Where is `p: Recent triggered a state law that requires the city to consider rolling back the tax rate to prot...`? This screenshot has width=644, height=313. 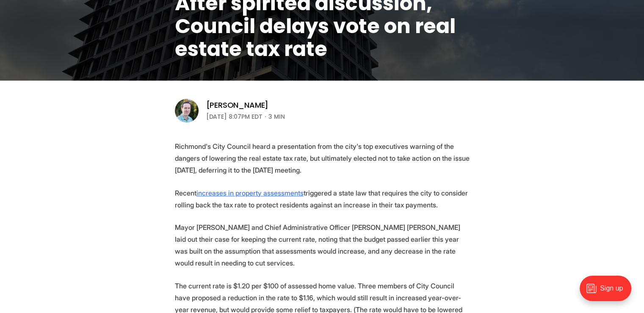
p: Recent triggered a state law that requires the city to consider rolling back the tax rate to prot... is located at coordinates (322, 199).